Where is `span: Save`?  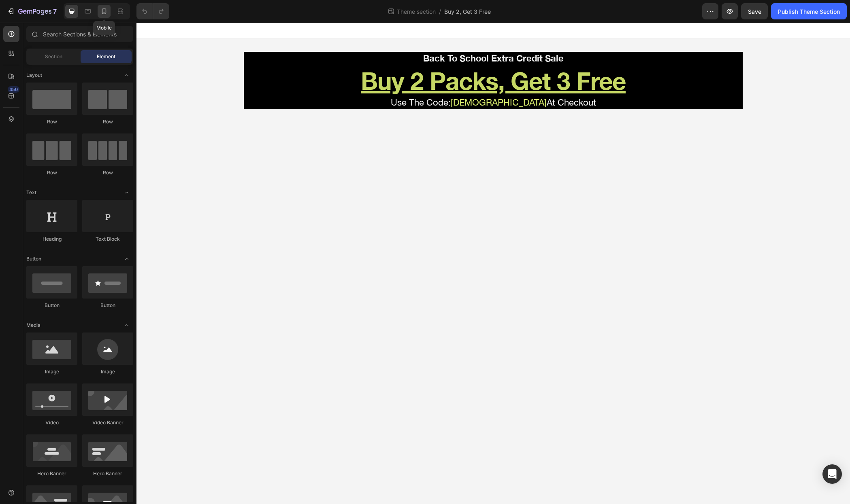 span: Save is located at coordinates (754, 11).